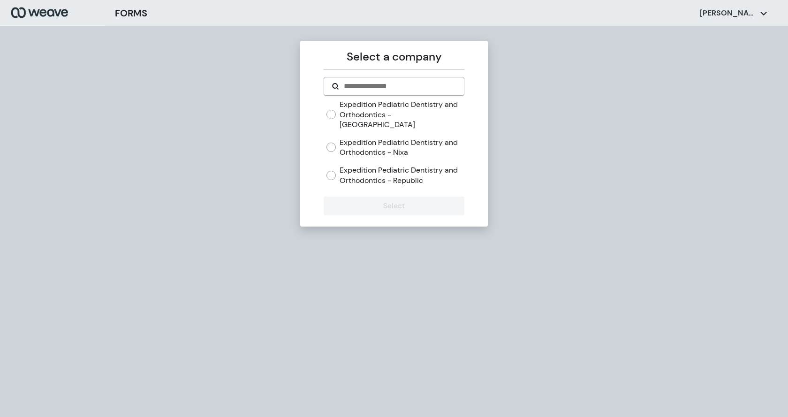 The image size is (788, 417). Describe the element at coordinates (399, 86) in the screenshot. I see `input: Search` at that location.